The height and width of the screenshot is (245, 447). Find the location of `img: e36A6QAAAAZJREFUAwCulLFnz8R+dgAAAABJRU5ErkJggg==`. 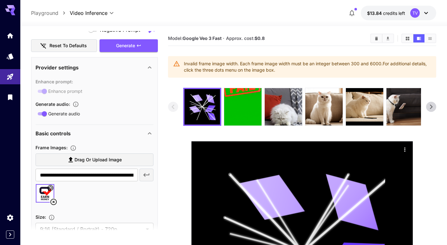

img: e36A6QAAAAZJREFUAwCulLFnz8R+dgAAAABJRU5ErkJggg== is located at coordinates (324, 107).